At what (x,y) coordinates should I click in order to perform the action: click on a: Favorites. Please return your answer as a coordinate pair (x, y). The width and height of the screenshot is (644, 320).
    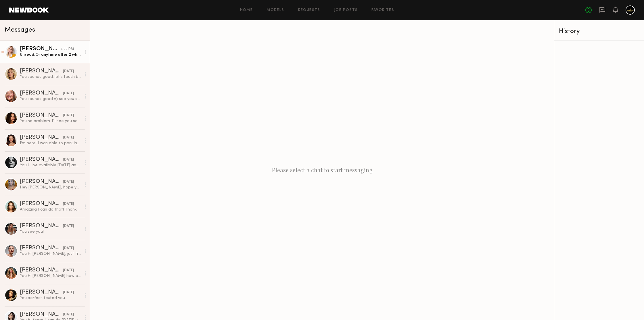
    Looking at the image, I should click on (383, 10).